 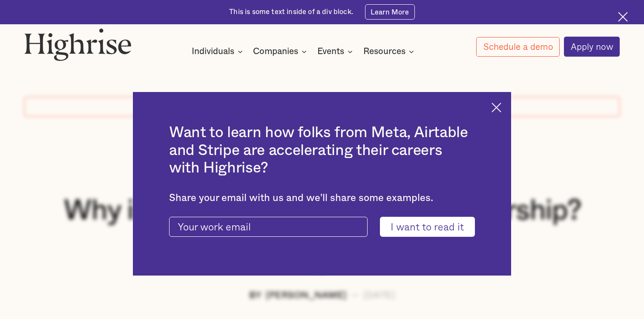 What do you see at coordinates (390, 12) in the screenshot?
I see `a: Learn More` at bounding box center [390, 12].